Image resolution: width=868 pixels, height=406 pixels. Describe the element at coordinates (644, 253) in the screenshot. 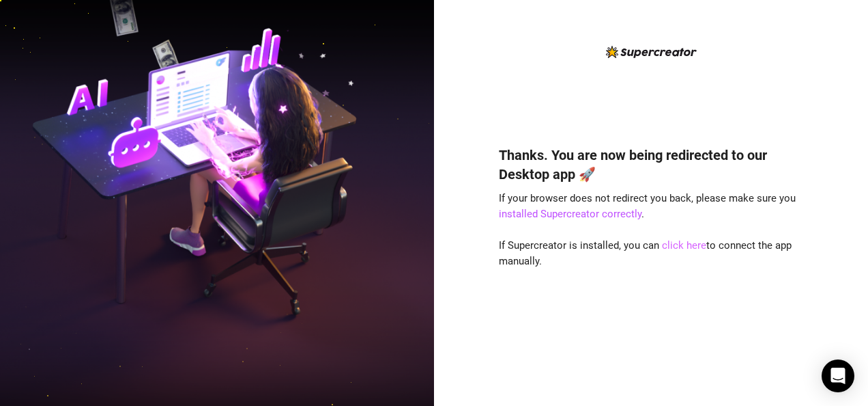

I see `span: If Supercreator is installed, you can to connect the app manually.` at that location.